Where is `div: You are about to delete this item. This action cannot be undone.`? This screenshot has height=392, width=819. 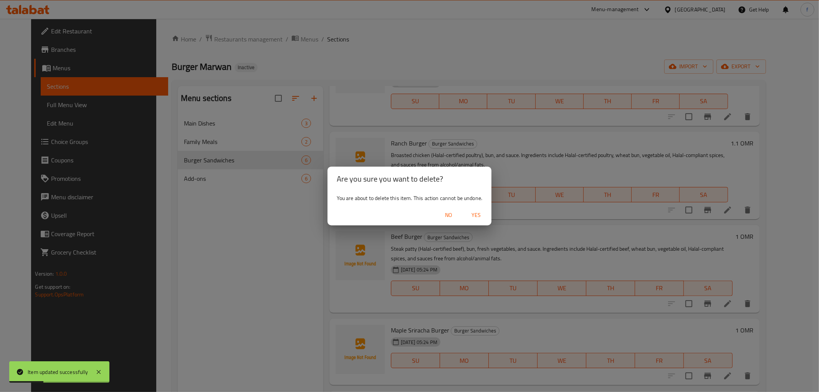 div: You are about to delete this item. This action cannot be undone. is located at coordinates (410, 198).